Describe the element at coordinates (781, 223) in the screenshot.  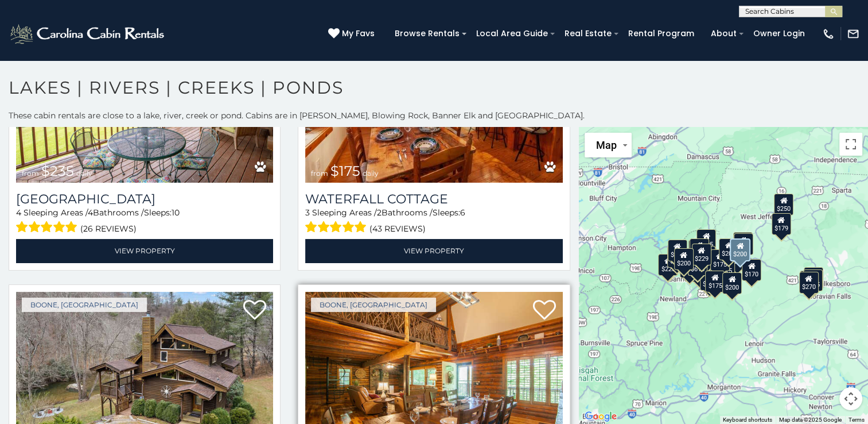
I see `div: $179` at that location.